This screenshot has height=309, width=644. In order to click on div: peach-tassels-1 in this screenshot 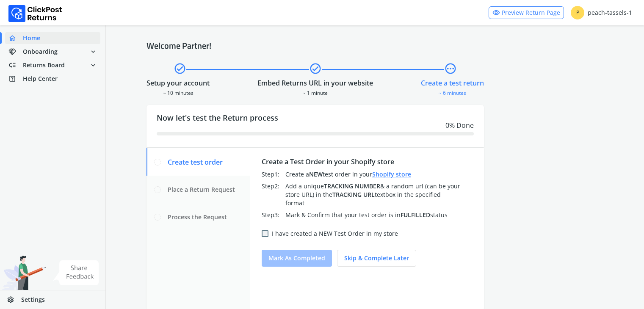, I will do `click(601, 13)`.